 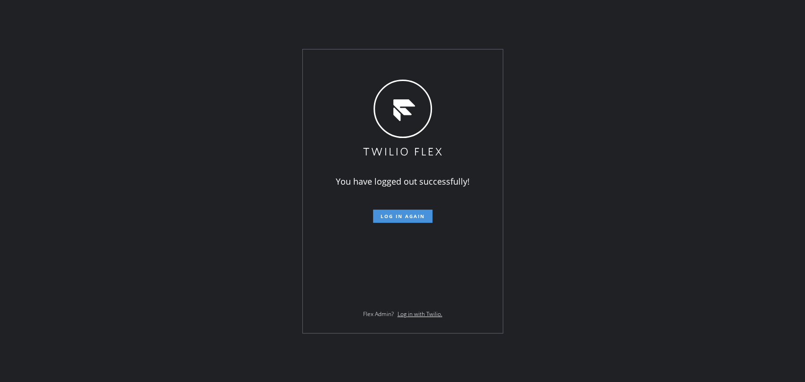 I want to click on button: Log in again, so click(x=403, y=216).